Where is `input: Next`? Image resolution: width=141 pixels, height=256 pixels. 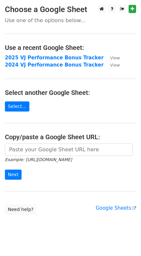
input: Next is located at coordinates (13, 174).